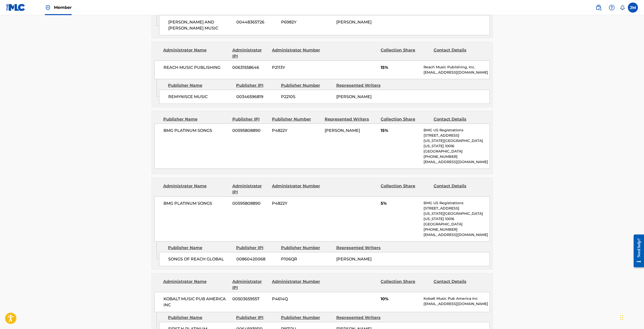 The height and width of the screenshot is (329, 644). I want to click on img: MLC Logo, so click(16, 7).